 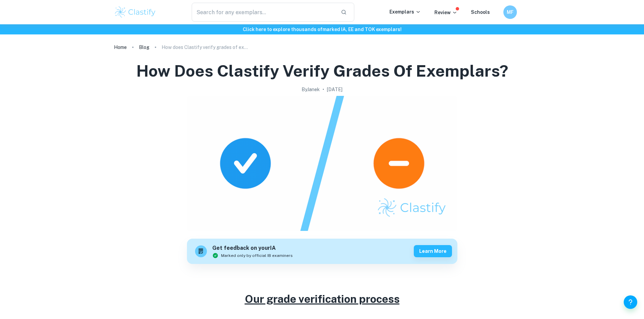 I want to click on img: How does Clastify verify grades of exemplars? cover image, so click(x=322, y=163).